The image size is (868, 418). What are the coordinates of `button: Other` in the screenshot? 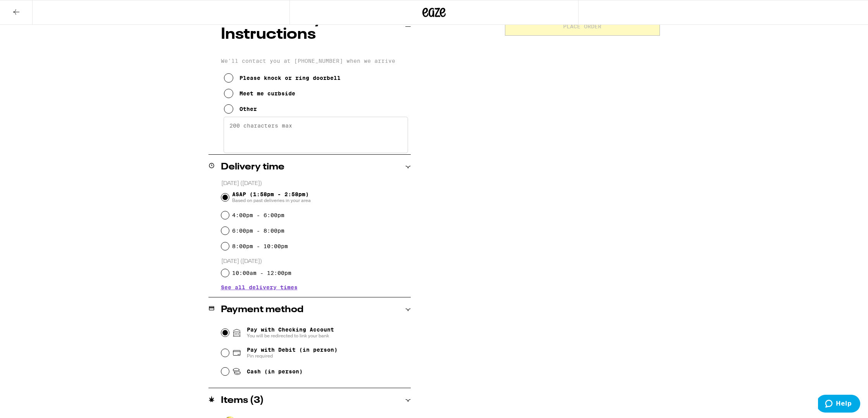 It's located at (241, 109).